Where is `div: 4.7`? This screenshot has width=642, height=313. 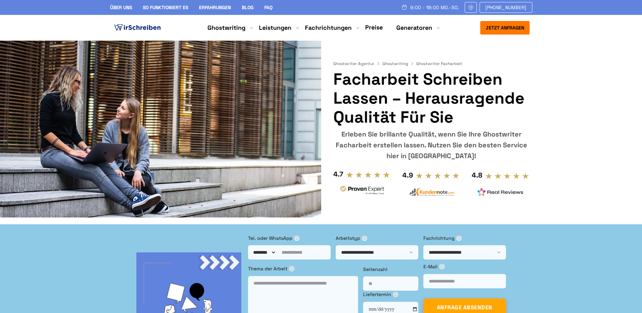
div: 4.7 is located at coordinates (338, 174).